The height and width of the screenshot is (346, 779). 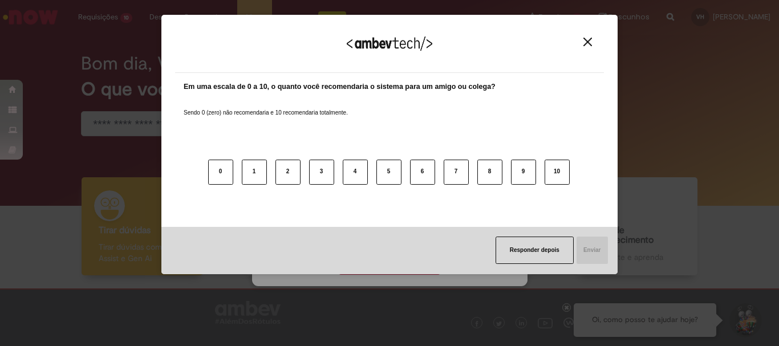 I want to click on button: 6, so click(x=422, y=172).